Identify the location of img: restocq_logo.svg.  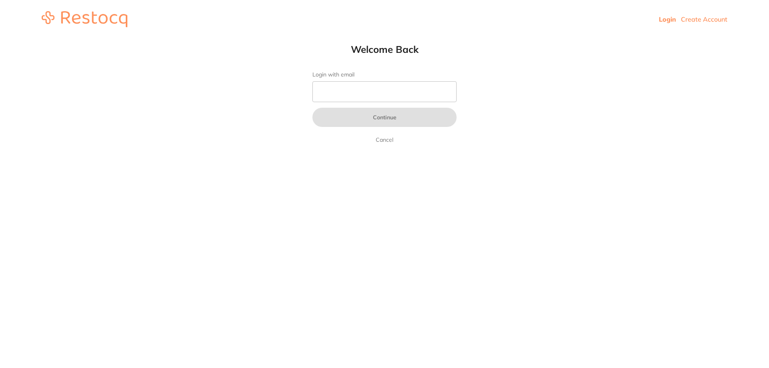
(84, 19).